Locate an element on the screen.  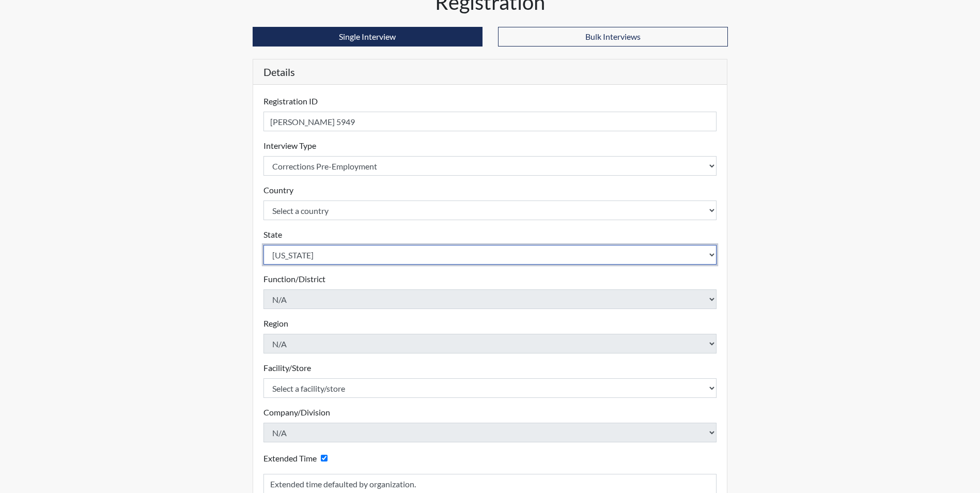
div: Checking this box will provide the interviewee with an accomodation of extra time to answer each ... is located at coordinates (298, 458).